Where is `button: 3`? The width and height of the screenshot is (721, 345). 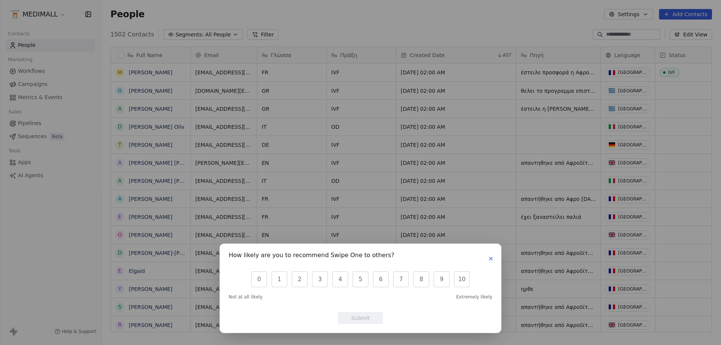 button: 3 is located at coordinates (320, 279).